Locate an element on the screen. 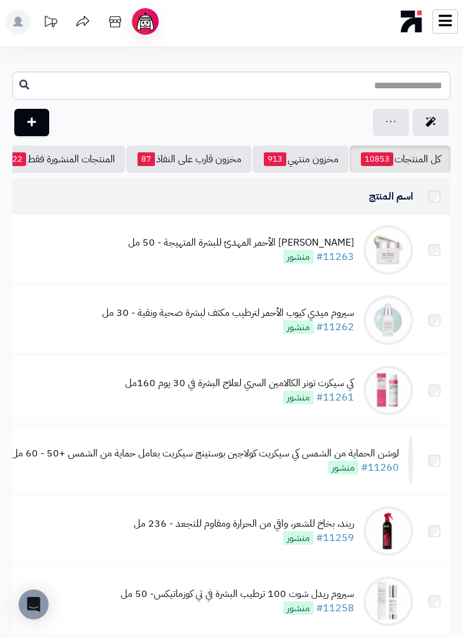 The height and width of the screenshot is (638, 463). a: تحديثات المنصة is located at coordinates (50, 23).